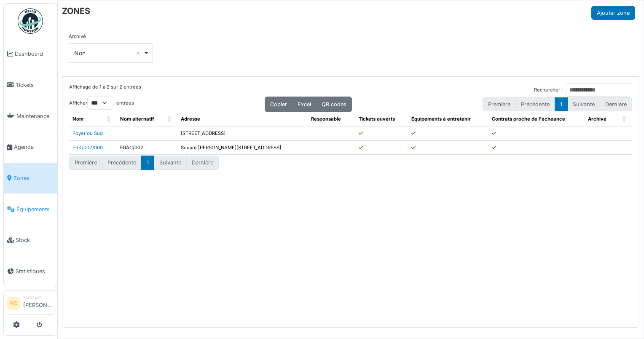  I want to click on span: Archivé, so click(597, 119).